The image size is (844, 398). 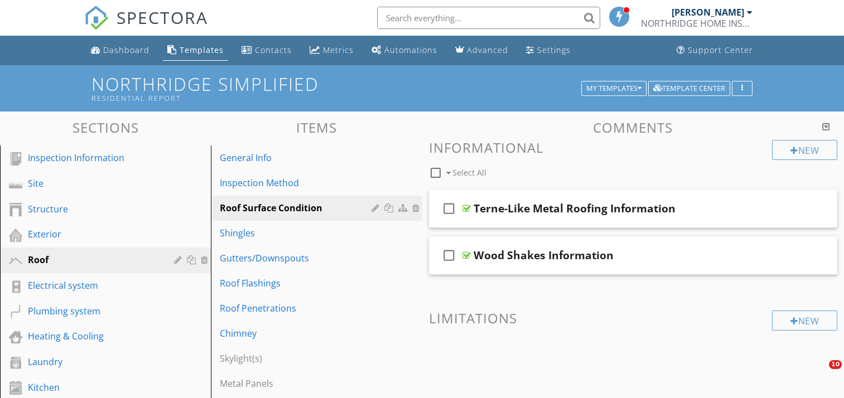 I want to click on div: Support Center, so click(x=720, y=50).